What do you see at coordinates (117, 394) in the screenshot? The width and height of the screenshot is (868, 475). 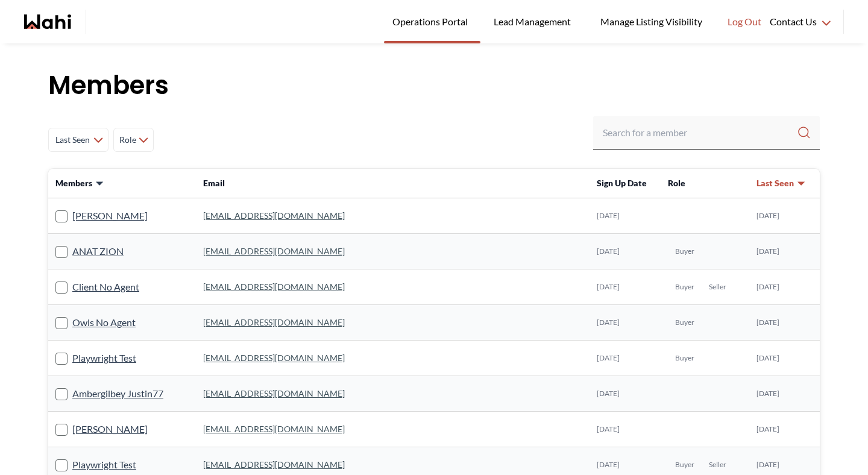 I see `a: Ambergilbey Justin77` at bounding box center [117, 394].